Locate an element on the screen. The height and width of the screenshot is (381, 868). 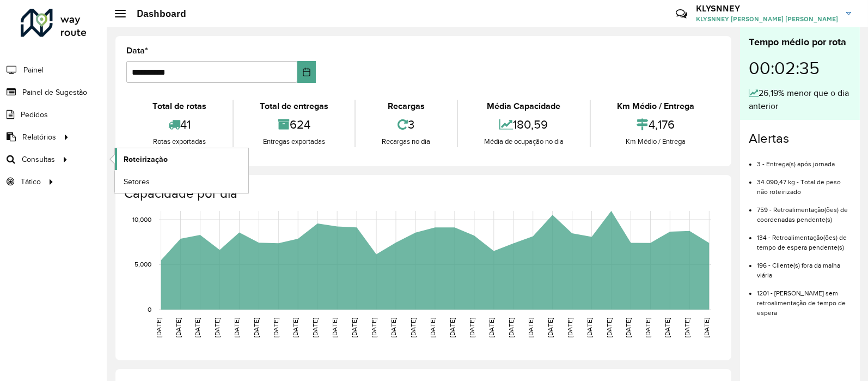
div: 26,19% menor que o dia anterior is located at coordinates (800, 99).